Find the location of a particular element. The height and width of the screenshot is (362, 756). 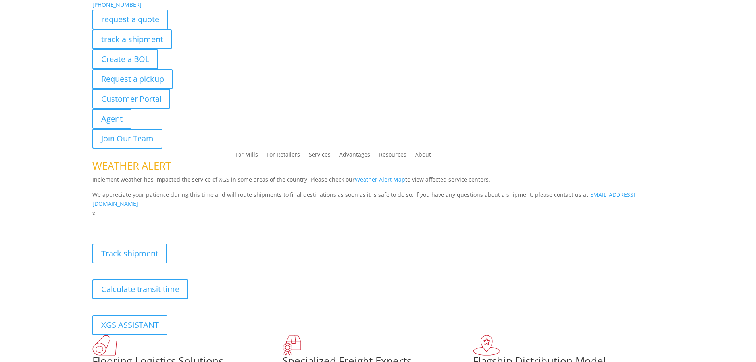

p: We appreciate your patience during this time and will route shipments to final destinations as so... is located at coordinates (378, 199).